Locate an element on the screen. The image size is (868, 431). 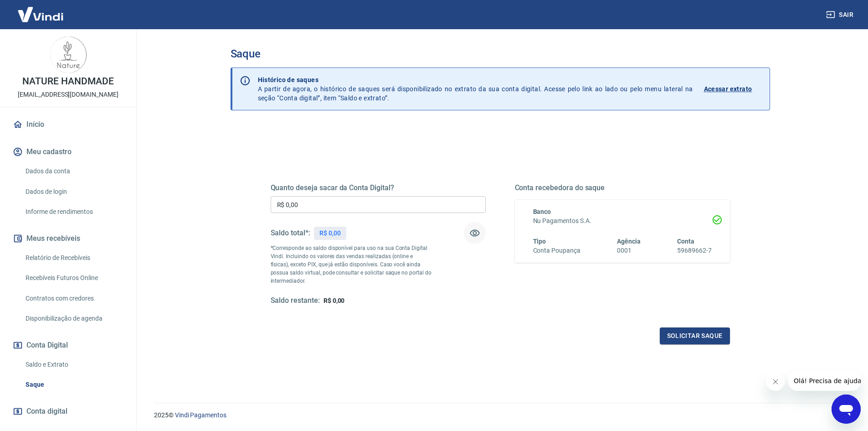
a: Dados da conta is located at coordinates (73, 171).